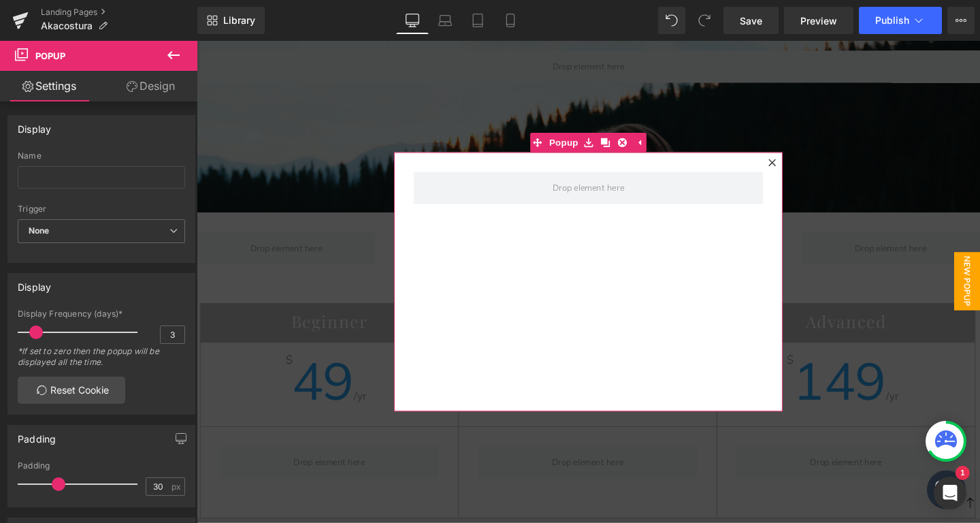 This screenshot has width=980, height=523. Describe the element at coordinates (67, 26) in the screenshot. I see `span: Akacostura` at that location.